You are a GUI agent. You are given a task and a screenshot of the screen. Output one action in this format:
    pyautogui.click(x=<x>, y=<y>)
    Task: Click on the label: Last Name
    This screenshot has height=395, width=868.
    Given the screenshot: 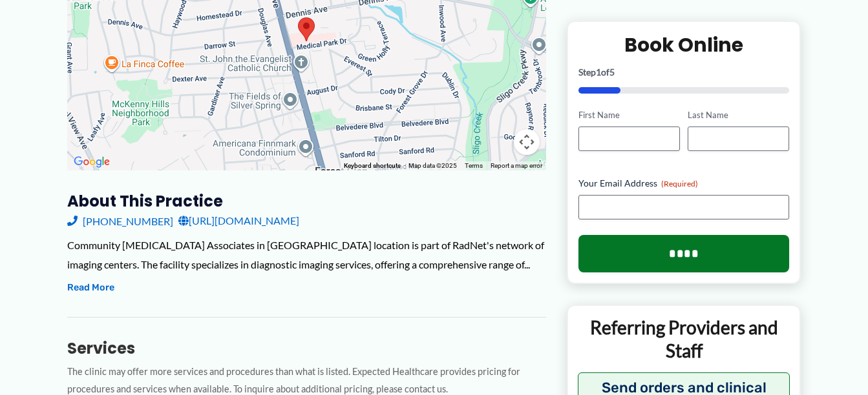 What is the action you would take?
    pyautogui.click(x=738, y=115)
    